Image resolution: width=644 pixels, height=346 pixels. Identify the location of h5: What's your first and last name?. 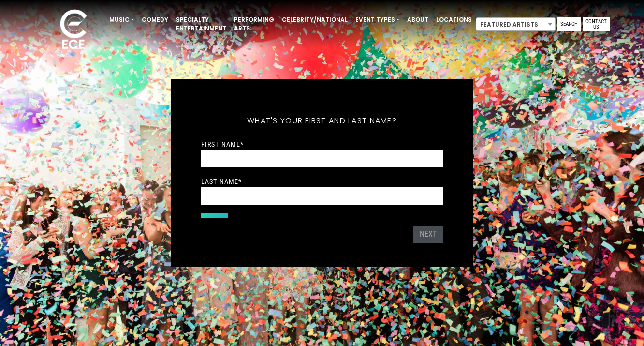
(322, 121).